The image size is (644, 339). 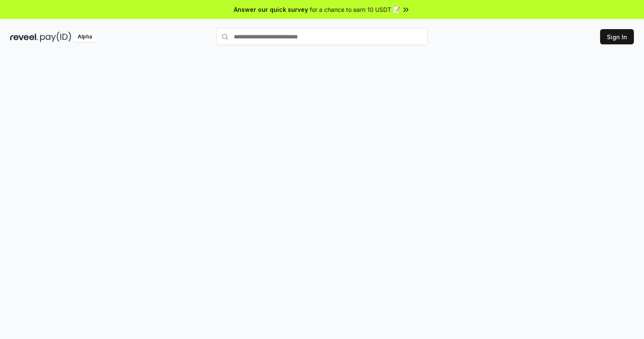 What do you see at coordinates (85, 37) in the screenshot?
I see `div: Alpha` at bounding box center [85, 37].